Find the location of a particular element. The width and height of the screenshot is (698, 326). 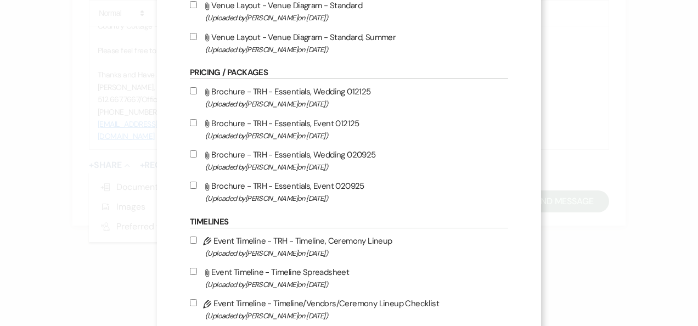

label: Event Timeline - Timeline Spreadsheet is located at coordinates (349, 278).